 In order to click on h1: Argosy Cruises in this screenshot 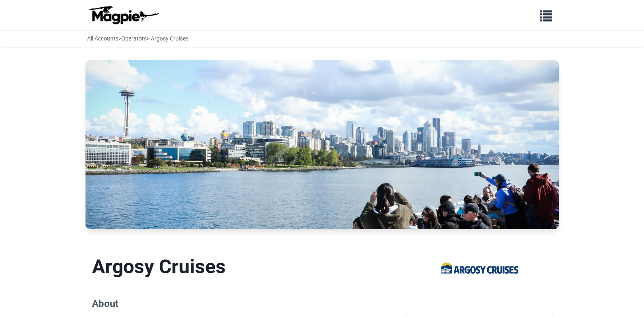, I will do `click(243, 267)`.